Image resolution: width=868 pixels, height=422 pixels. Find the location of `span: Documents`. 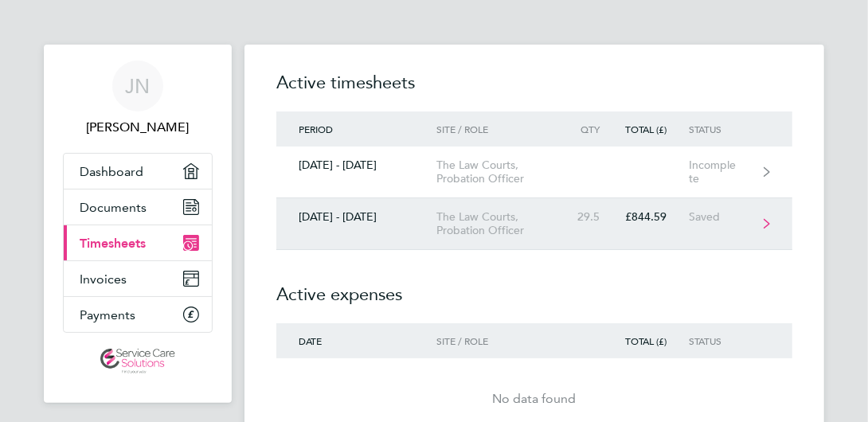

span: Documents is located at coordinates (113, 207).